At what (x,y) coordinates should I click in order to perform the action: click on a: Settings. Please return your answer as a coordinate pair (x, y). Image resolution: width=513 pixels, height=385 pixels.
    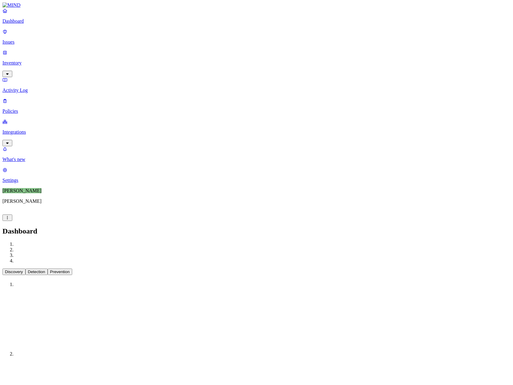
    Looking at the image, I should click on (256, 175).